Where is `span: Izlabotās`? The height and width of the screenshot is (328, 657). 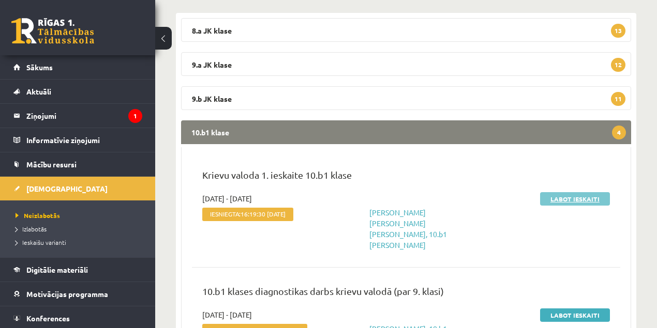 span: Izlabotās is located at coordinates (31, 229).